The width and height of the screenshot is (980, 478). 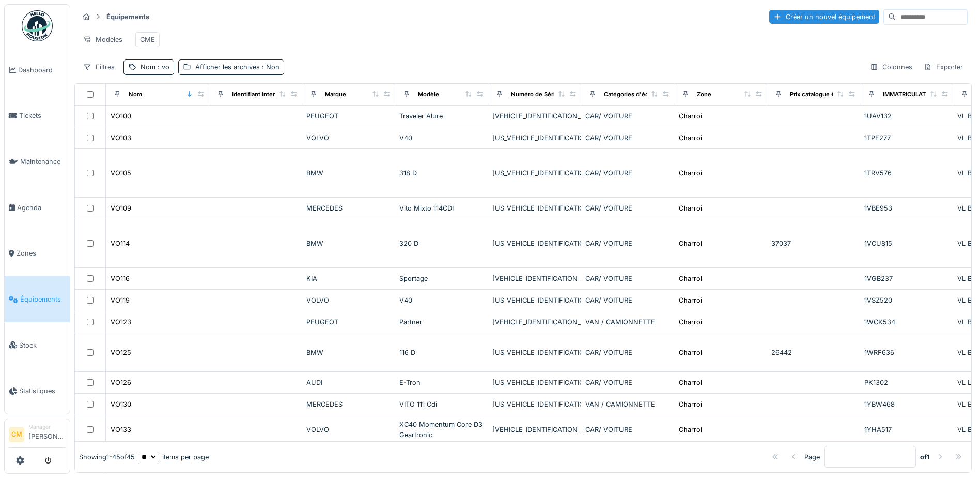 I want to click on div: Prix catalogue €TVA Comprise, so click(x=832, y=94).